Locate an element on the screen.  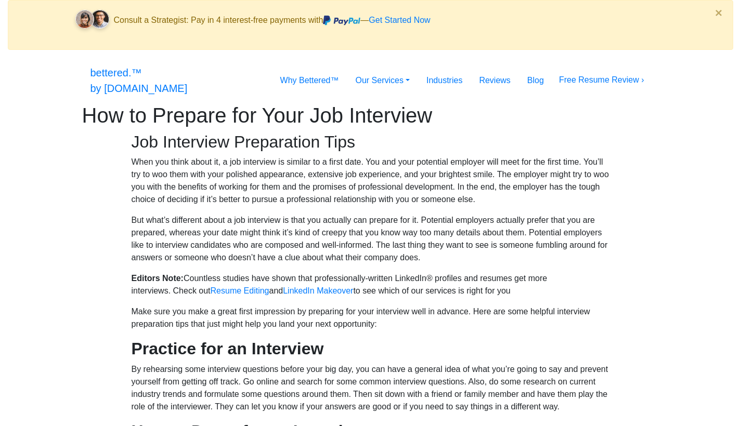
a: Resume Editing is located at coordinates (240, 291).